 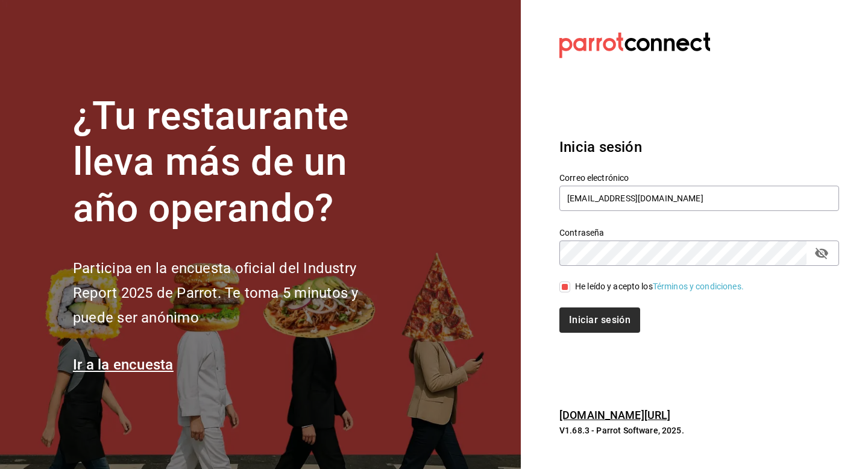 What do you see at coordinates (236, 162) in the screenshot?
I see `h1: ¿Tu restaurante lleva más de un año operando?` at bounding box center [236, 162].